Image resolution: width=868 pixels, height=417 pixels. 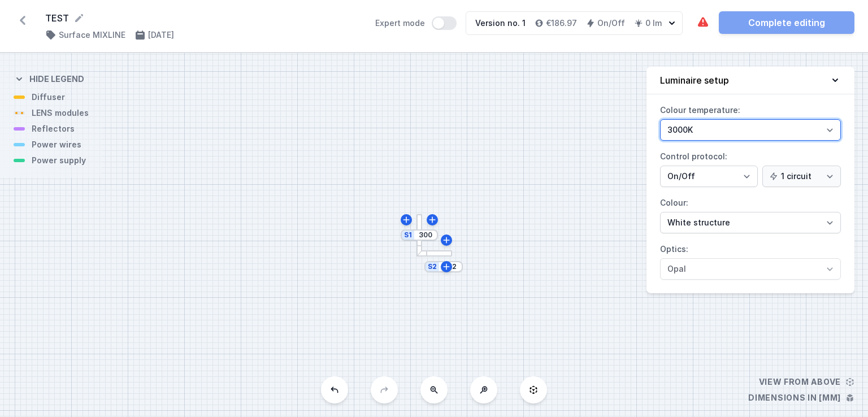 What do you see at coordinates (750, 223) in the screenshot?
I see `select: Colour:` at bounding box center [750, 223].